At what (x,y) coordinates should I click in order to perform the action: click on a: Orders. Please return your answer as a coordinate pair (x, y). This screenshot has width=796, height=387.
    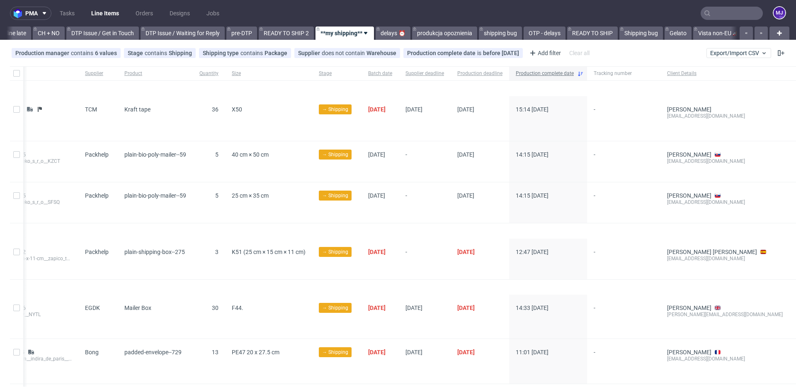
    Looking at the image, I should click on (144, 13).